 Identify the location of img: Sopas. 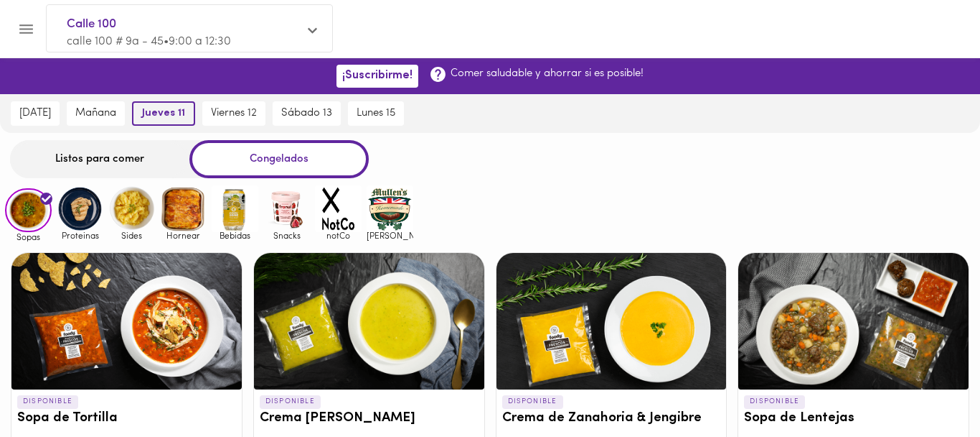
(28, 210).